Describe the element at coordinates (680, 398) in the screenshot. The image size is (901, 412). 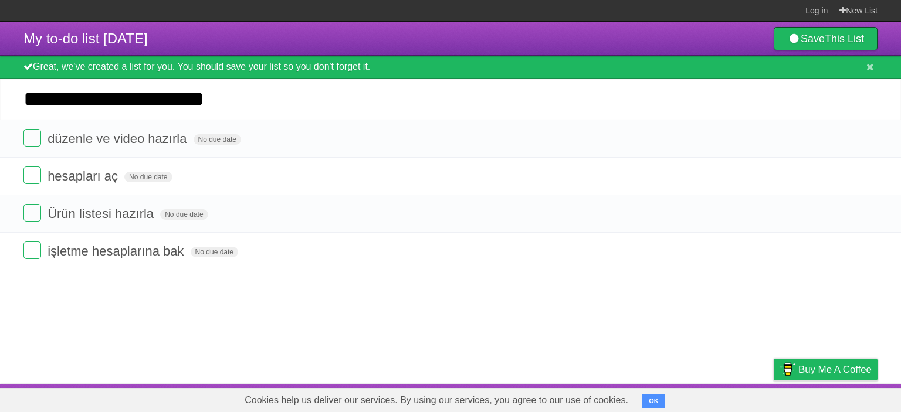
I see `a: Developers` at that location.